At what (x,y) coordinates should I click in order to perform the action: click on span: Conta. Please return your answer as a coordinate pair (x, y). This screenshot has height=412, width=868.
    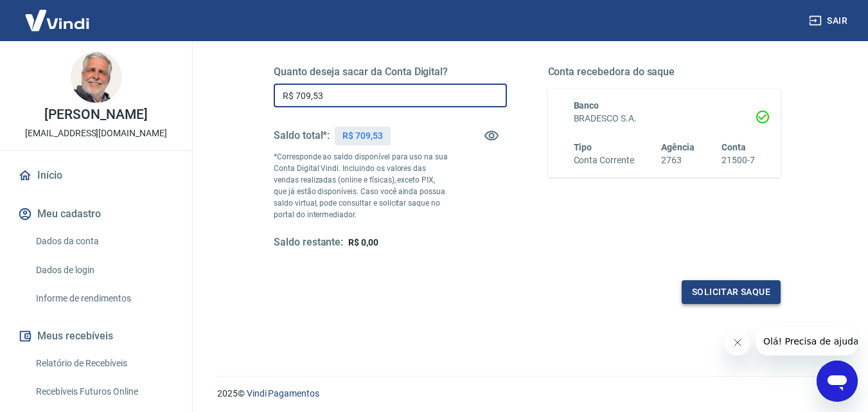
    Looking at the image, I should click on (734, 147).